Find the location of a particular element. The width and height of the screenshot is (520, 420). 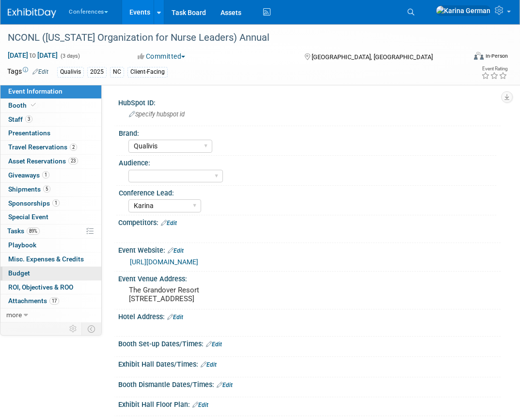

span: Sponsorships is located at coordinates (34, 203).